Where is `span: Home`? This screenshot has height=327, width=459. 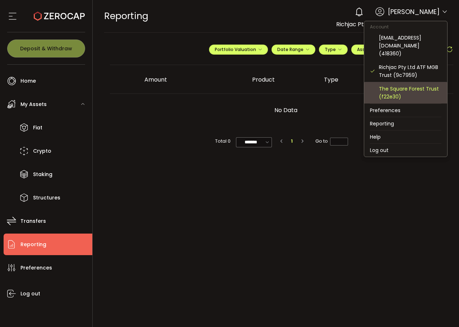 span: Home is located at coordinates (28, 81).